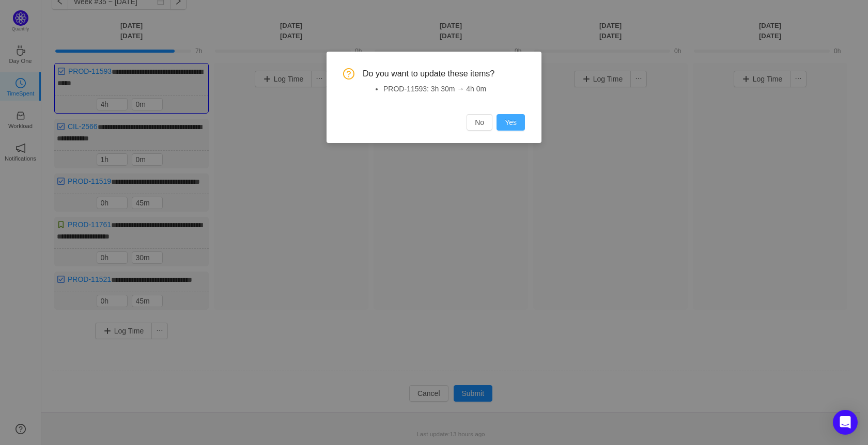 The height and width of the screenshot is (445, 868). Describe the element at coordinates (511, 122) in the screenshot. I see `button: Yes` at that location.